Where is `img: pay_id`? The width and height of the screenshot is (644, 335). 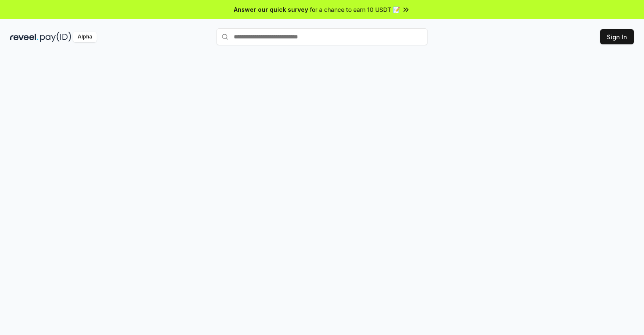
img: pay_id is located at coordinates (55, 37).